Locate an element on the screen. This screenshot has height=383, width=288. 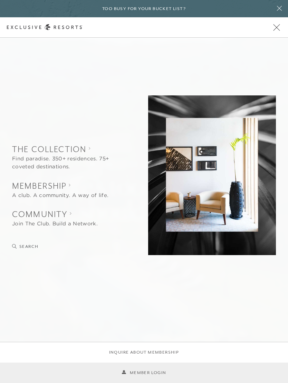
button: Show Community sub-navigation is located at coordinates (55, 218).